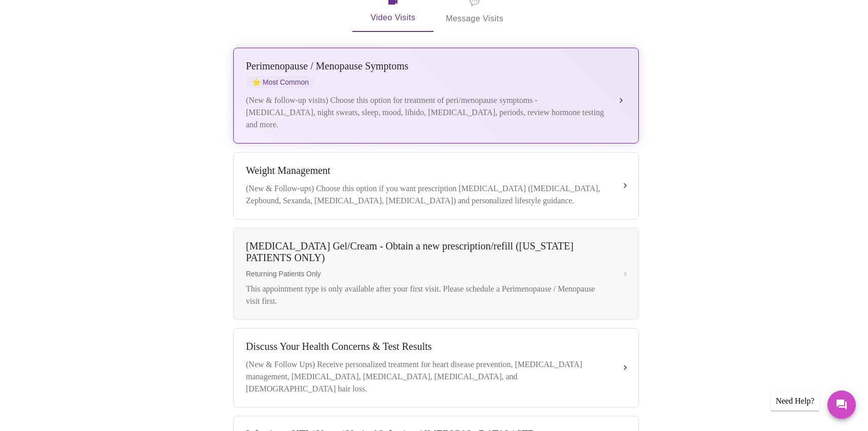 This screenshot has width=868, height=431. What do you see at coordinates (841, 405) in the screenshot?
I see `button: Messages` at bounding box center [841, 405].